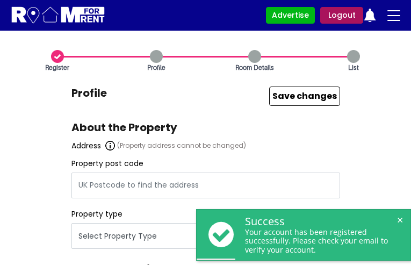 The height and width of the screenshot is (265, 411). Describe the element at coordinates (86, 146) in the screenshot. I see `label: Address` at that location.